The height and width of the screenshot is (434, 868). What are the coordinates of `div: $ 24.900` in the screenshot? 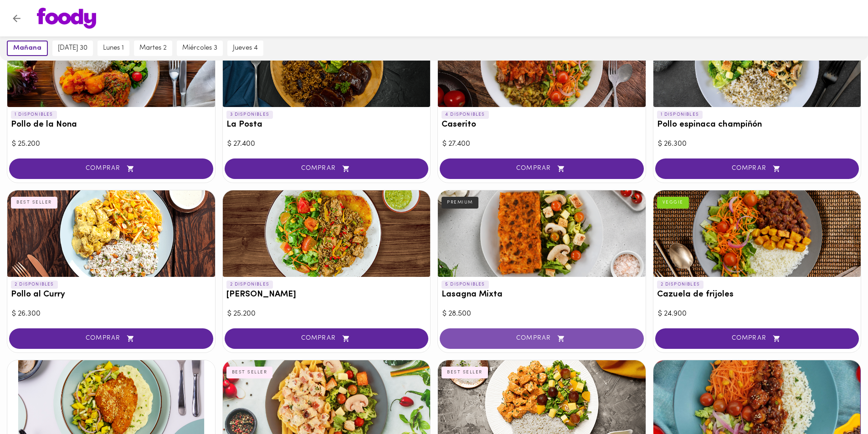 It's located at (757, 314).